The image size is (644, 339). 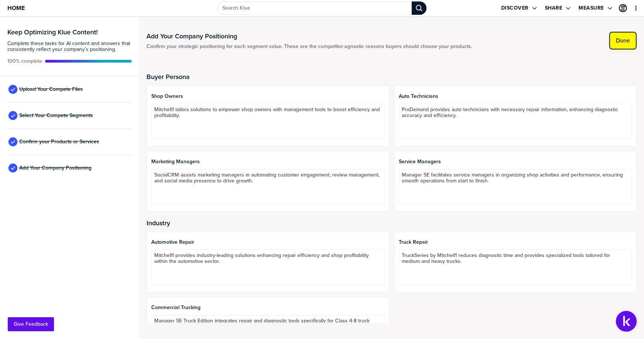 What do you see at coordinates (515, 162) in the screenshot?
I see `span: Service Managers` at bounding box center [515, 162].